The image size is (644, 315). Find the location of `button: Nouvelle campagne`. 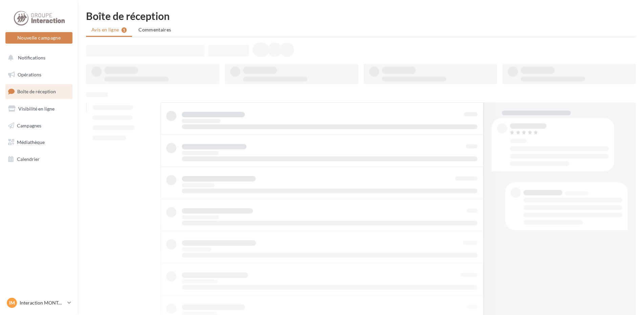

button: Nouvelle campagne is located at coordinates (39, 38).